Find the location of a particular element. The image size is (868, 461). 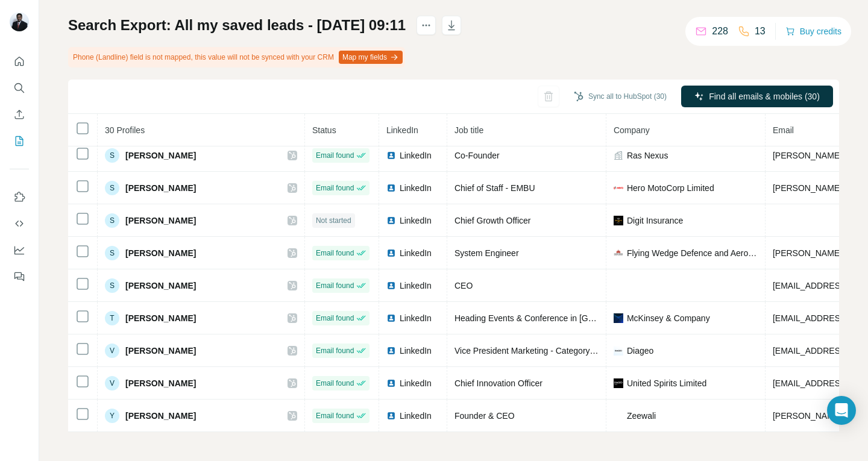

button: My lists is located at coordinates (20, 141).